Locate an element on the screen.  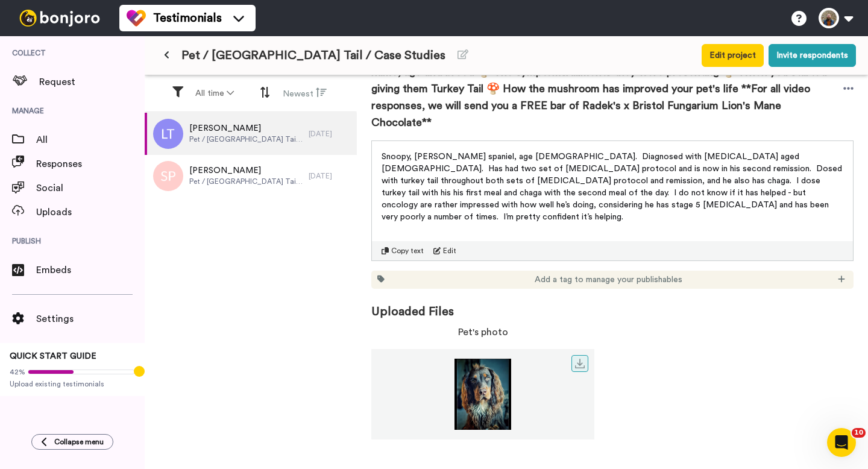
span: Edit is located at coordinates (450, 251).